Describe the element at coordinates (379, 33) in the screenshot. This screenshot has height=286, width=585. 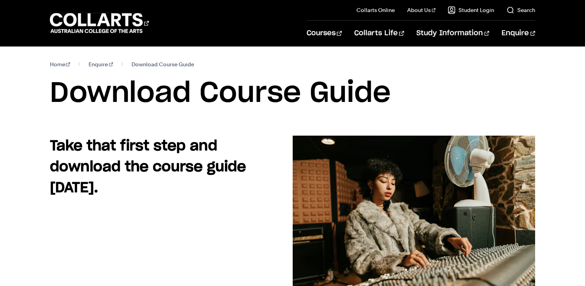
I see `a: Collarts Life` at that location.